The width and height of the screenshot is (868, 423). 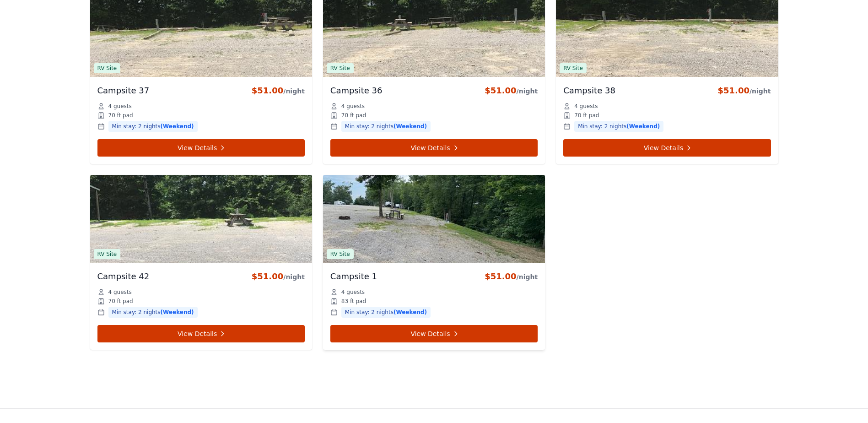 What do you see at coordinates (589, 91) in the screenshot?
I see `h3: Campsite 38` at bounding box center [589, 91].